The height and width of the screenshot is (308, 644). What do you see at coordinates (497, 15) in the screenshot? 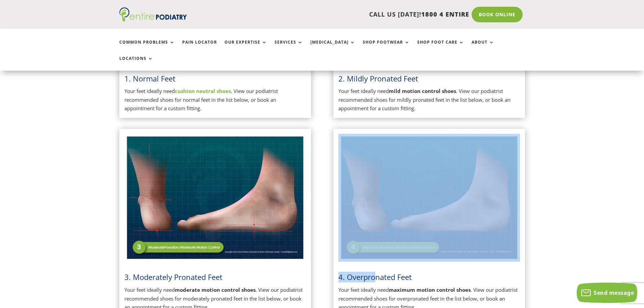
I see `a: Book Online` at bounding box center [497, 15].